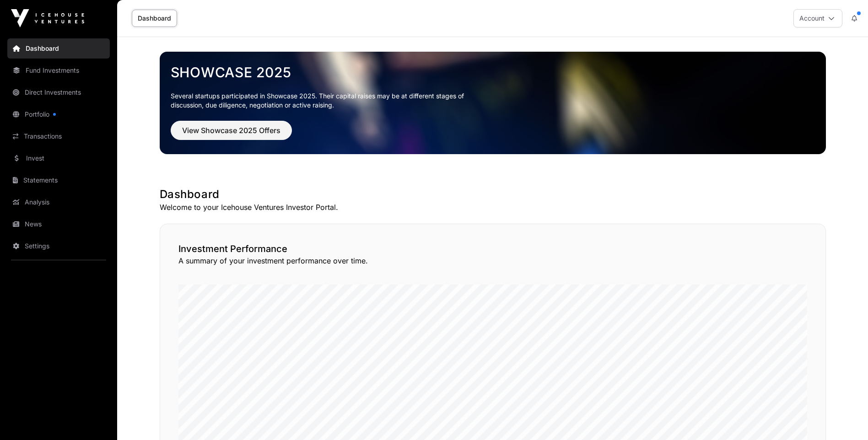 The width and height of the screenshot is (868, 440). I want to click on p: A summary of your investment performance over time., so click(493, 260).